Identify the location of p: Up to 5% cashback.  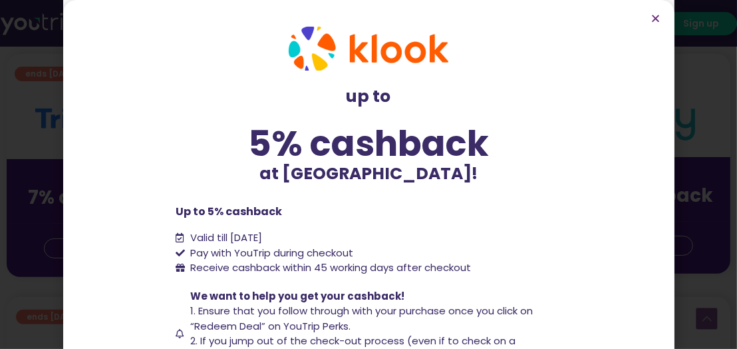
(369, 212).